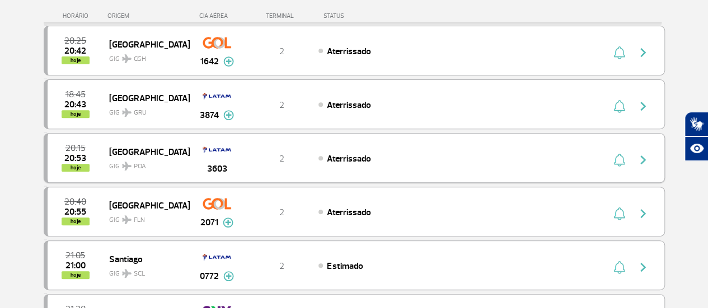  What do you see at coordinates (209, 62) in the screenshot?
I see `span: 1642` at bounding box center [209, 62].